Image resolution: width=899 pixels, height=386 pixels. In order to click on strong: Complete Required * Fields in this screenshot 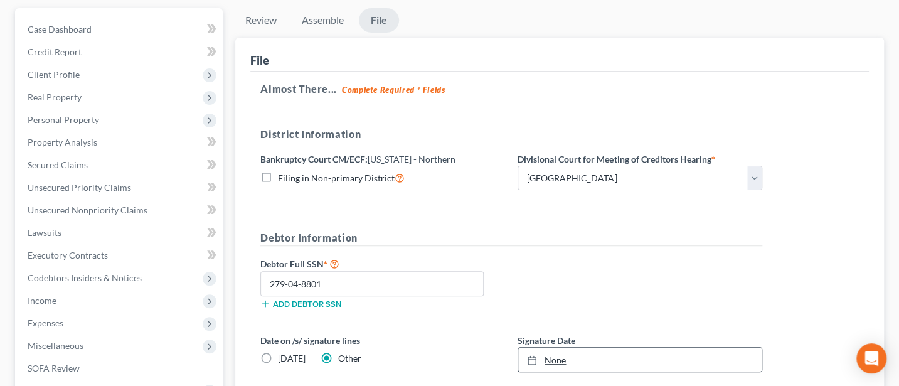, I will do `click(393, 90)`.